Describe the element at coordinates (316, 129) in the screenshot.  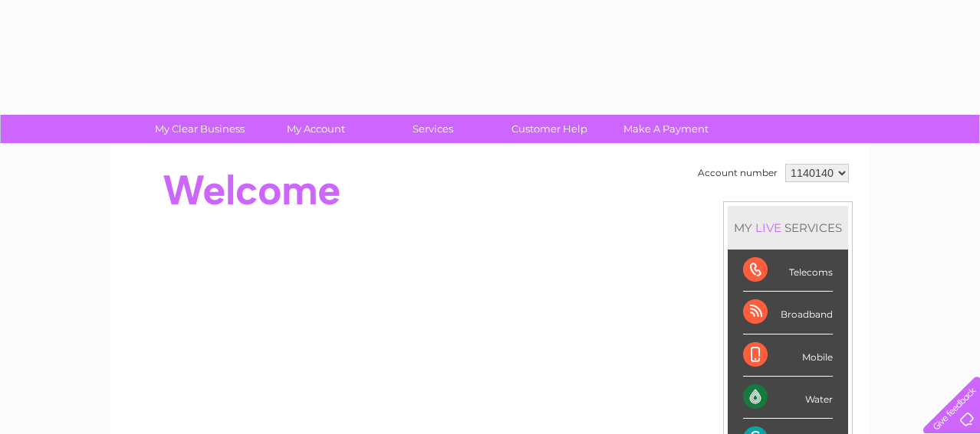
I see `a: My Account` at that location.